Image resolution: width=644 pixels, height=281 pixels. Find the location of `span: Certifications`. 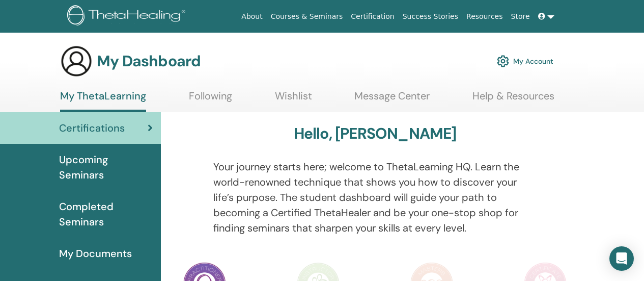

span: Certifications is located at coordinates (92, 128).